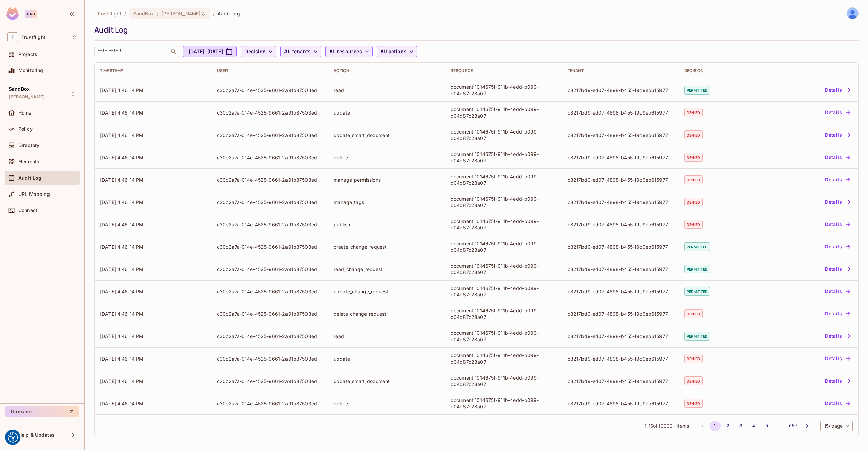 Image resolution: width=868 pixels, height=450 pixels. What do you see at coordinates (109, 13) in the screenshot?
I see `span: the active workspace` at bounding box center [109, 13].